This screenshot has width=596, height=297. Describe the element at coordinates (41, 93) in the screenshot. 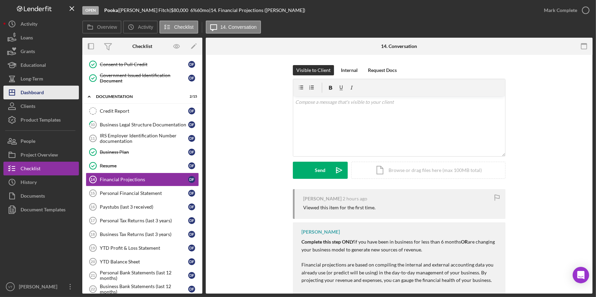

I see `button: Dashboard` at that location.